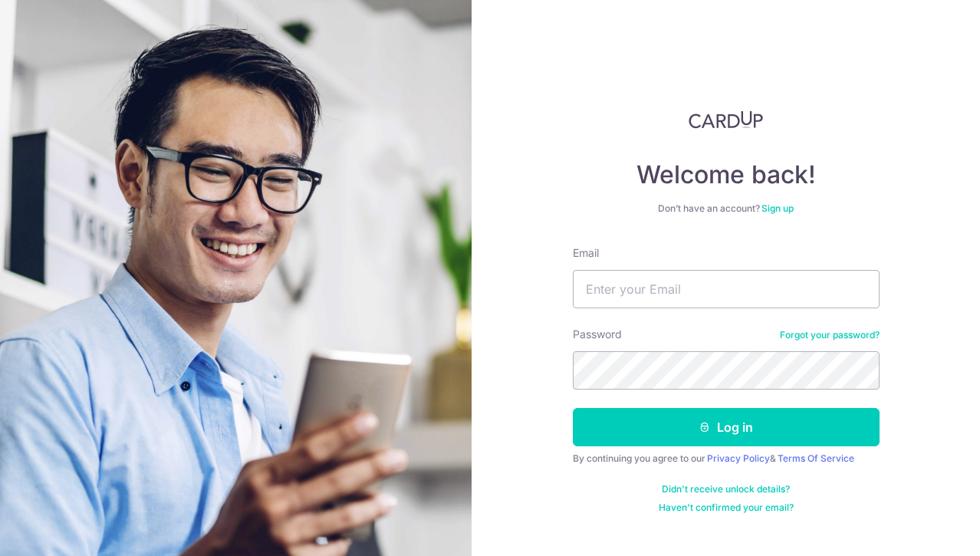 The height and width of the screenshot is (556, 980). What do you see at coordinates (830, 335) in the screenshot?
I see `a: Forgot your password?` at bounding box center [830, 335].